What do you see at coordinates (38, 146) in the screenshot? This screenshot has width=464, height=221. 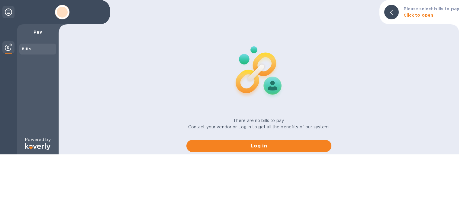 I see `img: Logo` at bounding box center [38, 146].